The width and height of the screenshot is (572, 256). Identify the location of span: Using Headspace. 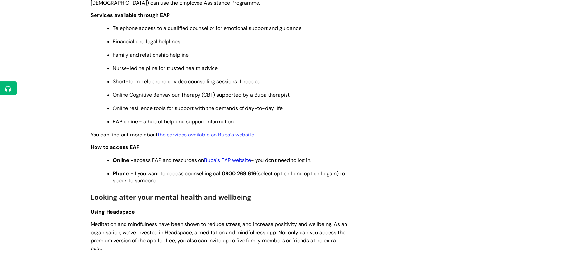
(113, 212).